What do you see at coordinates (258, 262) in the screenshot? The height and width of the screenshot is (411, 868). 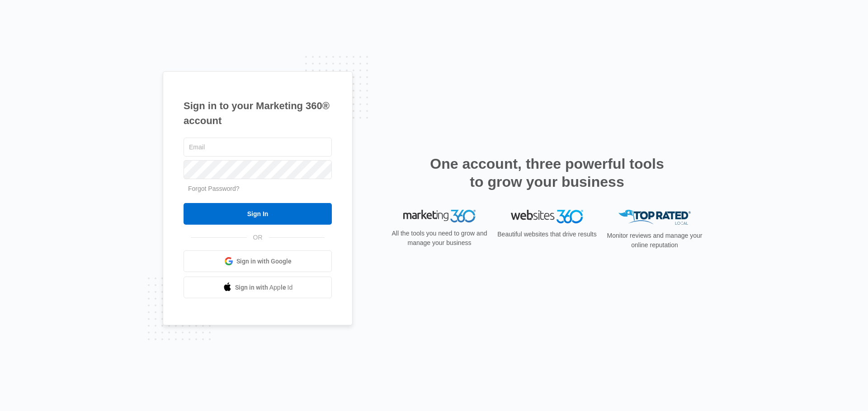 I see `a: Sign in with Google` at bounding box center [258, 262].